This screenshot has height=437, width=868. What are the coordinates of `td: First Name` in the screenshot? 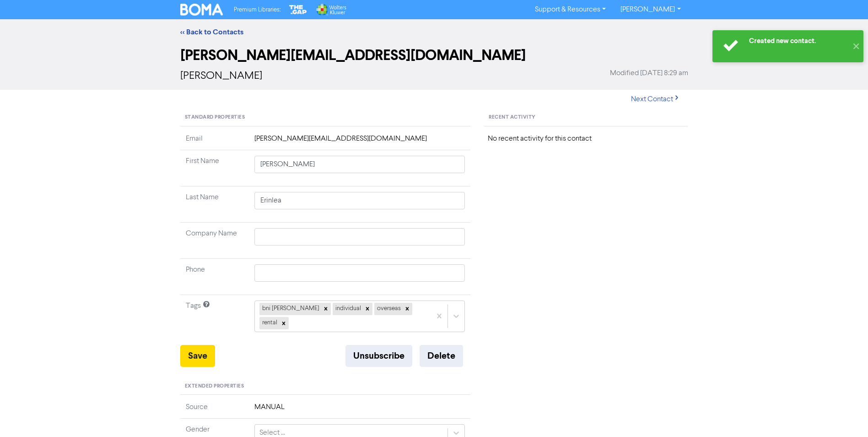 It's located at (215, 168).